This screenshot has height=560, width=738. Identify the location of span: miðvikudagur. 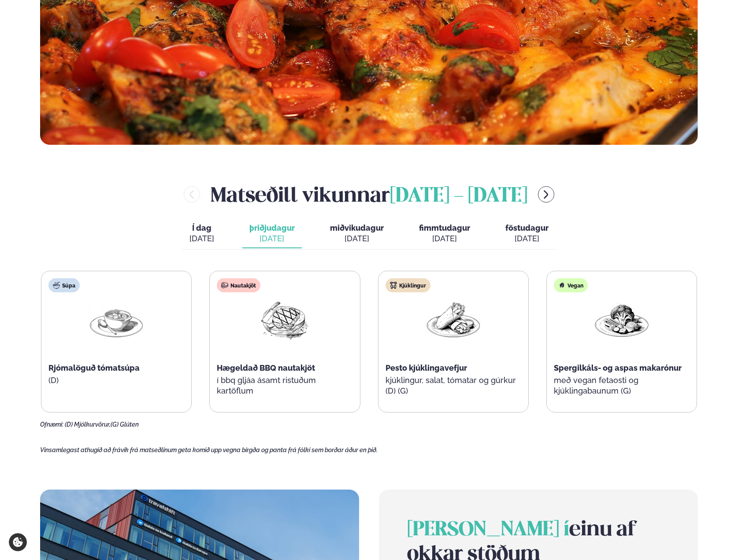
(356, 227).